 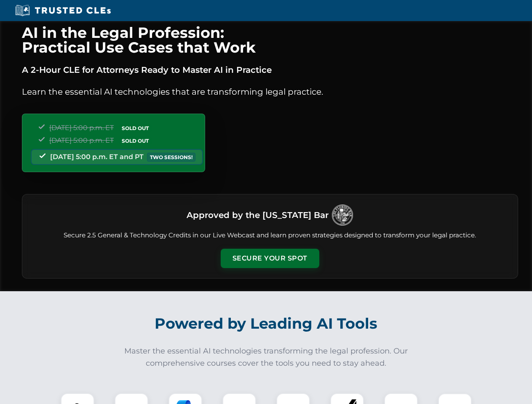 I want to click on p: A 2-Hour CLE for Attorneys Ready to Master AI in Practice, so click(x=270, y=70).